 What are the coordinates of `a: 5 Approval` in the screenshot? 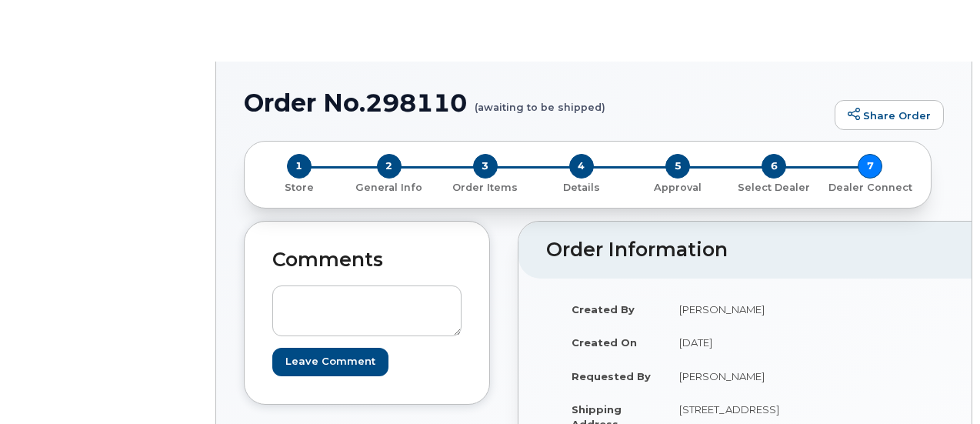 It's located at (678, 187).